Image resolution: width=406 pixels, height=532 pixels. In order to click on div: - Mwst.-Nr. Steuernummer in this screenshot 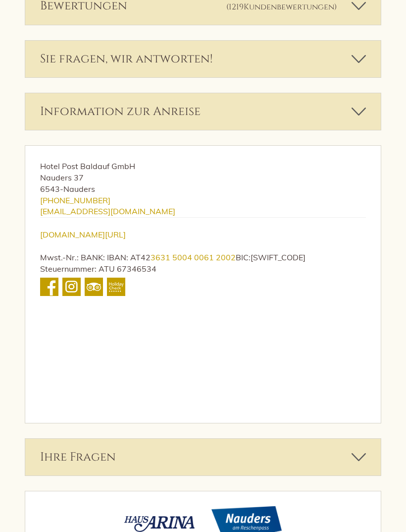, I will do `click(203, 230)`.